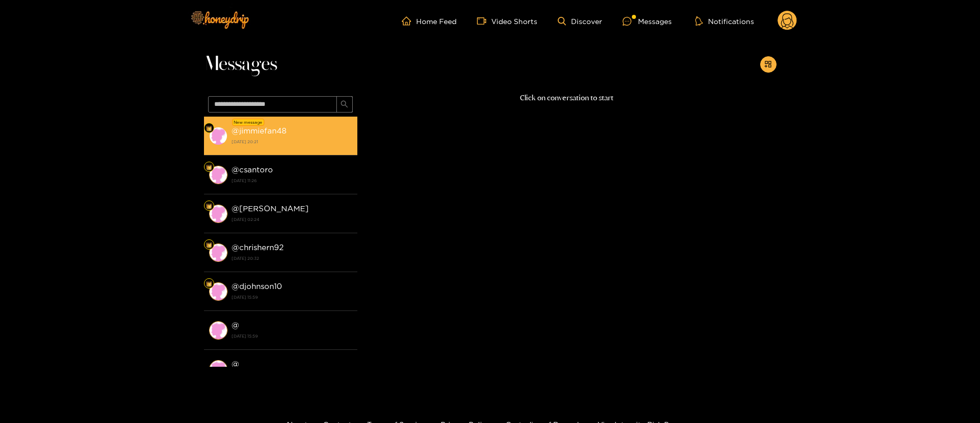 This screenshot has height=423, width=980. What do you see at coordinates (768, 64) in the screenshot?
I see `button: appstore-add` at bounding box center [768, 64].